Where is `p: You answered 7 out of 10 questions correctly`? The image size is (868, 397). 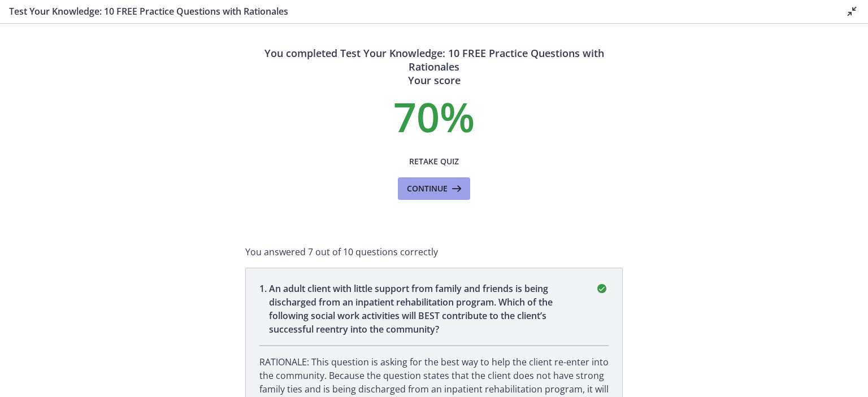 p: You answered 7 out of 10 questions correctly is located at coordinates (434, 251).